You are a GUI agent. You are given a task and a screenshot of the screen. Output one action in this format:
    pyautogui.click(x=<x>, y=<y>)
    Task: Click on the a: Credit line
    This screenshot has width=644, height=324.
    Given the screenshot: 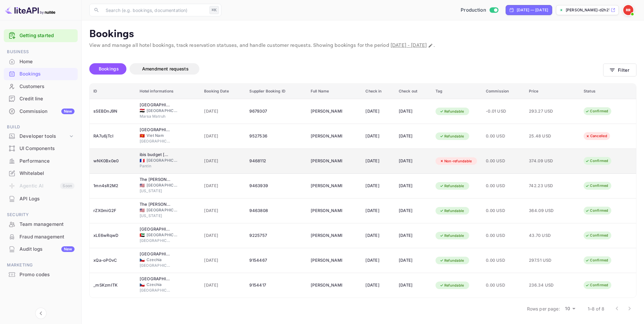 What is the action you would take?
    pyautogui.click(x=41, y=98)
    